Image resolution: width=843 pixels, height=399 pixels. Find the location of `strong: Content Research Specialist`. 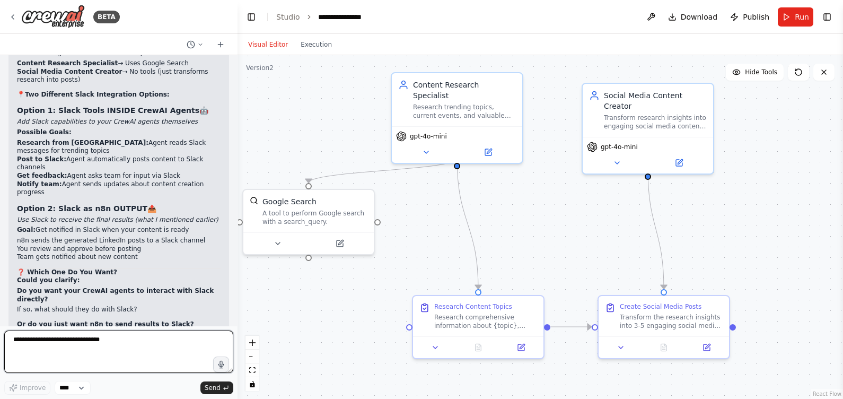

strong: Content Research Specialist is located at coordinates (67, 63).